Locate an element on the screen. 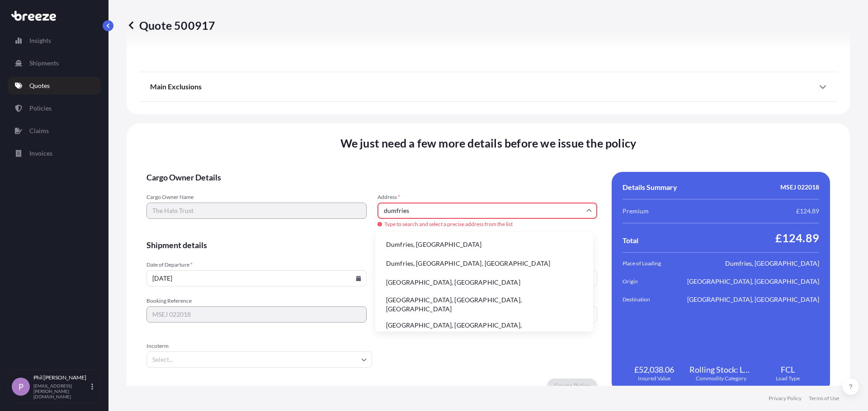 This screenshot has width=868, height=411. p: Policies is located at coordinates (41, 109).